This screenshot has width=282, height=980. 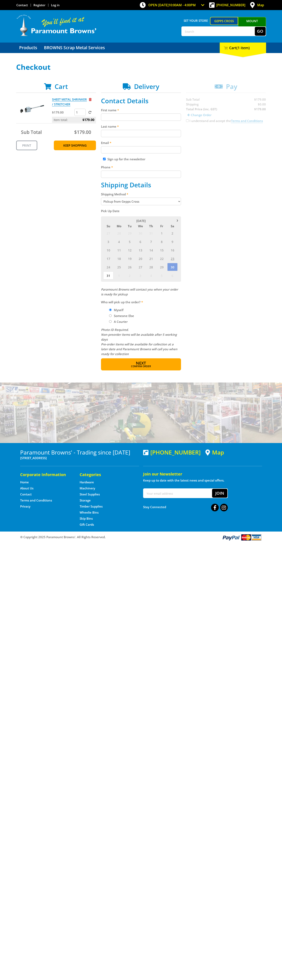 I want to click on span: 10:00am - 4:00pm, so click(x=182, y=5).